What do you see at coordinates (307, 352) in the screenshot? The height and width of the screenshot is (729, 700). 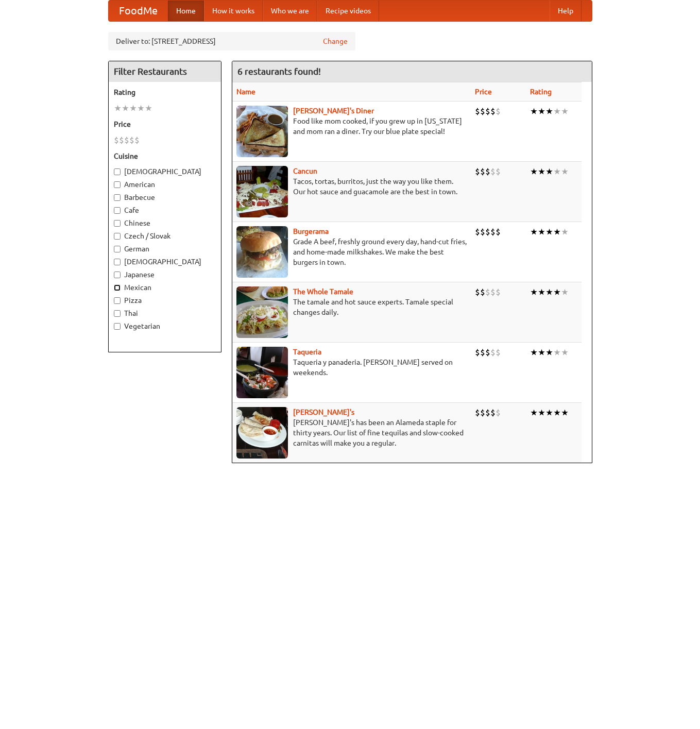 I see `a: Taqueria` at bounding box center [307, 352].